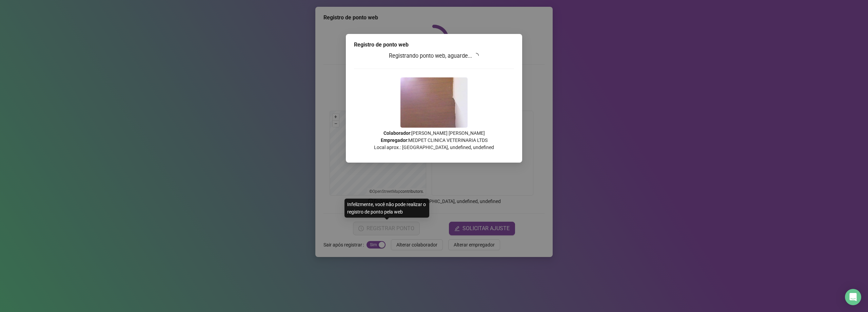  What do you see at coordinates (394, 140) in the screenshot?
I see `strong: Empregador` at bounding box center [394, 140].